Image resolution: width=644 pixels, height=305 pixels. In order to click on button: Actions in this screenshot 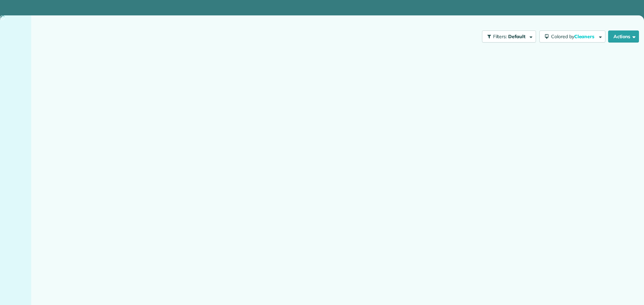, I will do `click(623, 37)`.